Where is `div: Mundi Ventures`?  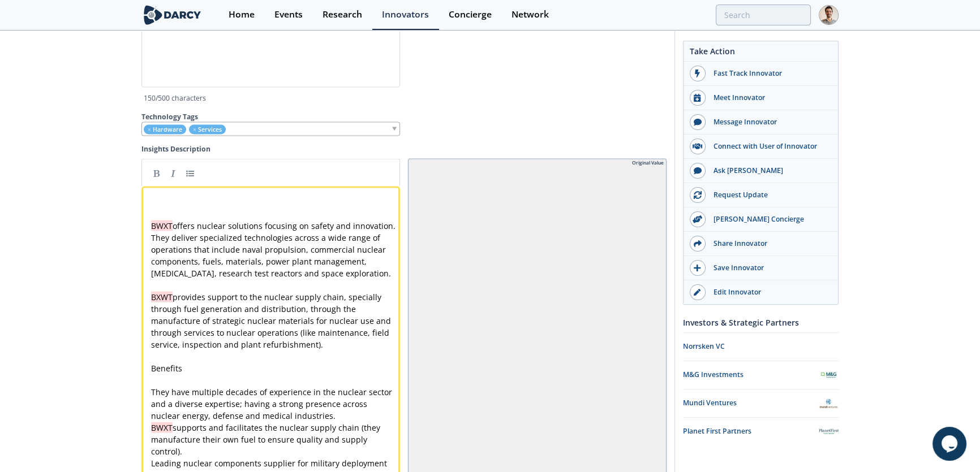
div: Mundi Ventures is located at coordinates (751, 403).